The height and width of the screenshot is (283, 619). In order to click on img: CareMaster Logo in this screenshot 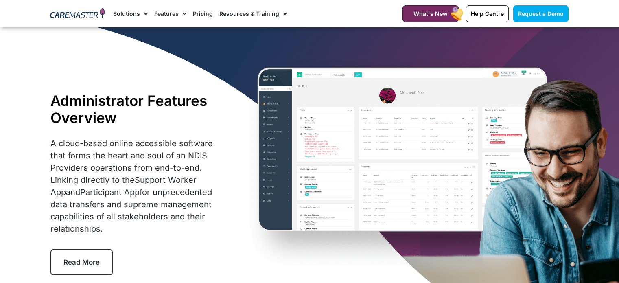, I will do `click(77, 14)`.